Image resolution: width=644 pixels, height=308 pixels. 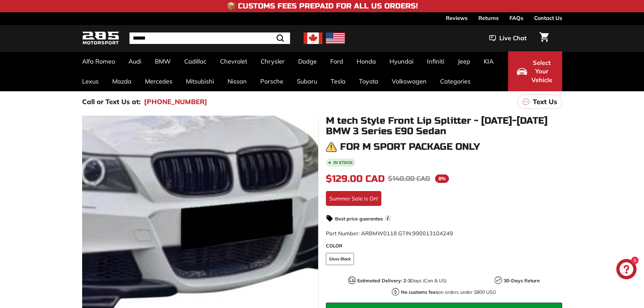 What do you see at coordinates (98, 61) in the screenshot?
I see `a: Alfa Romeo` at bounding box center [98, 61].